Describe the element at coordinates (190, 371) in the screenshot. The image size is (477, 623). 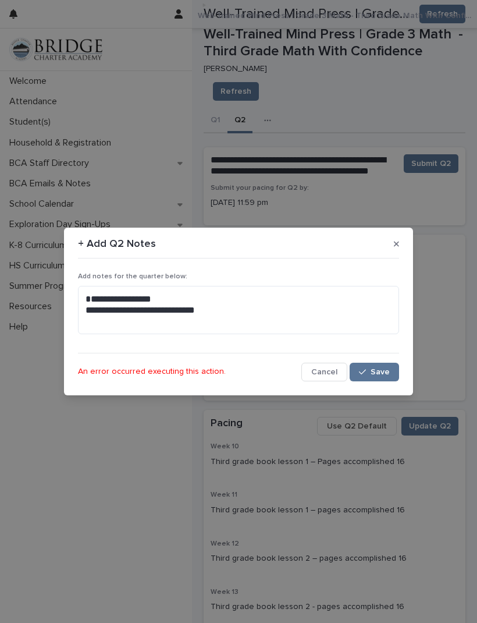
I see `p: An error occurred executing this action.` at that location.